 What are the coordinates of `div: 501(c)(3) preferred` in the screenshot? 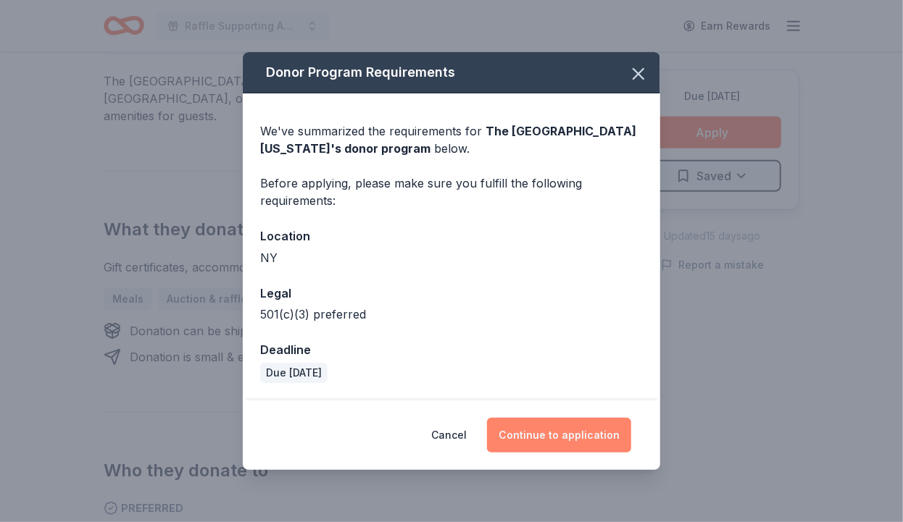 It's located at (451, 314).